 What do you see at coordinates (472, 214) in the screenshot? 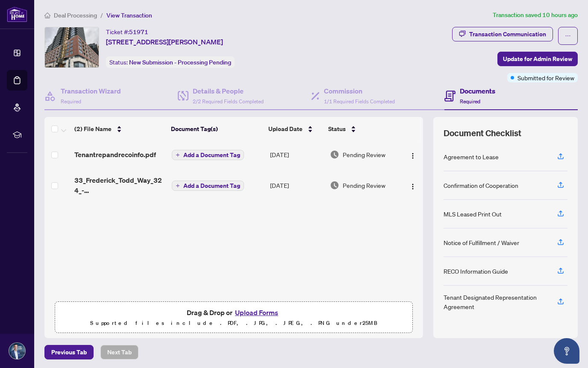
I see `div: MLS Leased Print Out` at bounding box center [472, 214].